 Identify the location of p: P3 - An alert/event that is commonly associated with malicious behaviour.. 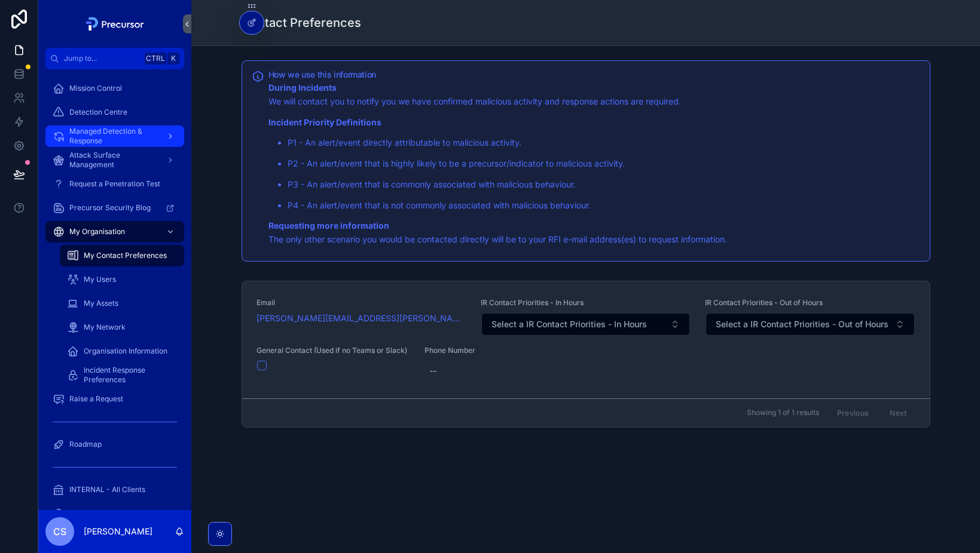
(603, 185).